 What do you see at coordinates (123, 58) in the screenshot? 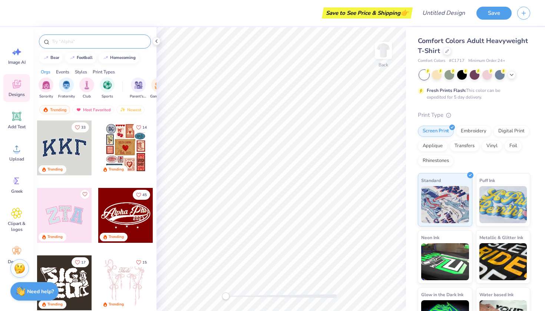
I see `div: homecoming` at bounding box center [123, 58].